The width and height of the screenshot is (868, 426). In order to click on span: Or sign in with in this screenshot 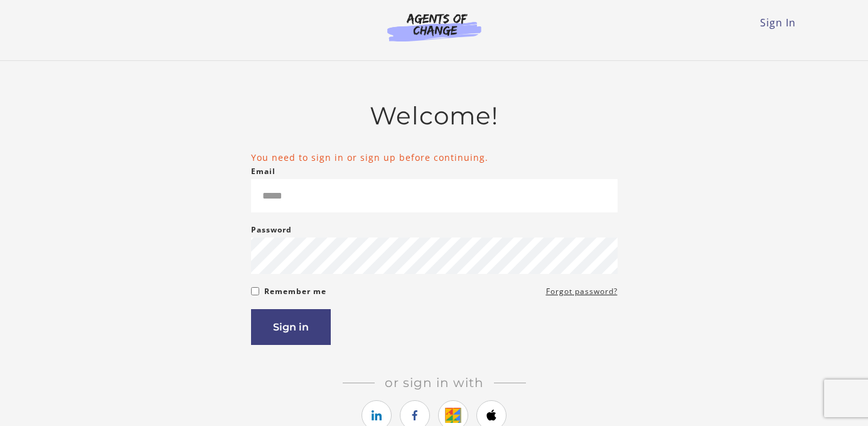, I will do `click(434, 383)`.